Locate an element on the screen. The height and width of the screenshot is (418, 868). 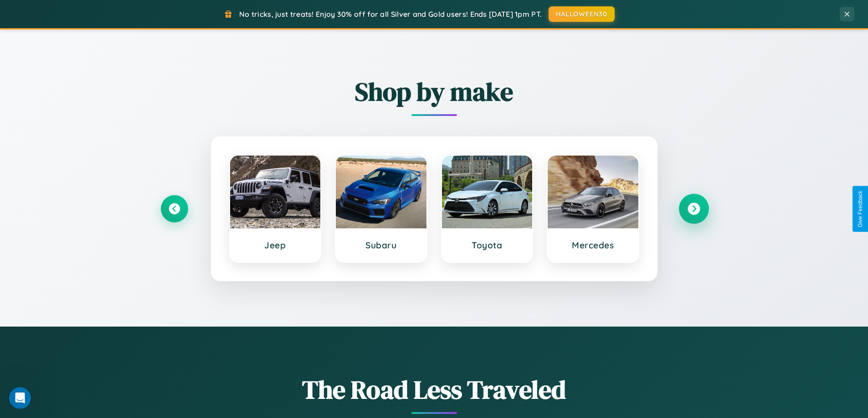
div: Give Feedback is located at coordinates (860, 209).